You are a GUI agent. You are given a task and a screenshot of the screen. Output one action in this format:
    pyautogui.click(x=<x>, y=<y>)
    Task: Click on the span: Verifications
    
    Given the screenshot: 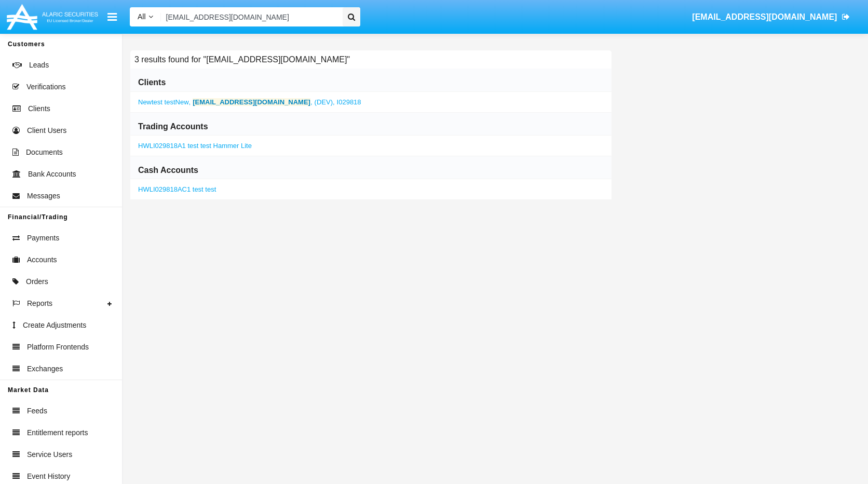 What is the action you would take?
    pyautogui.click(x=45, y=86)
    